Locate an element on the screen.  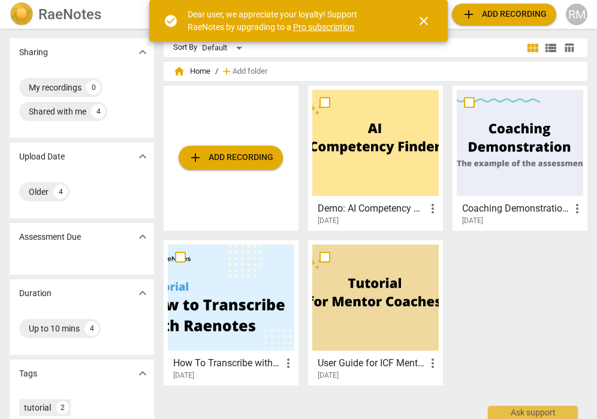
a: LogoRaeNotes is located at coordinates (80, 14).